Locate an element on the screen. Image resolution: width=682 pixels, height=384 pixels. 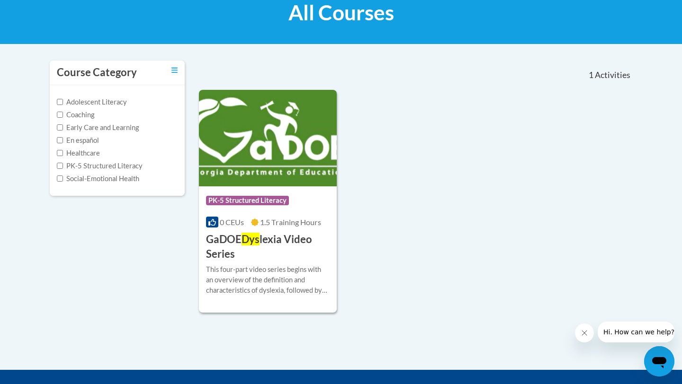
a: Course LogoPK-5 Structured Literacy0 CEUs1.5 Training Hours GaDOEDyslexia Video SeriesThis four-p... is located at coordinates (267, 201).